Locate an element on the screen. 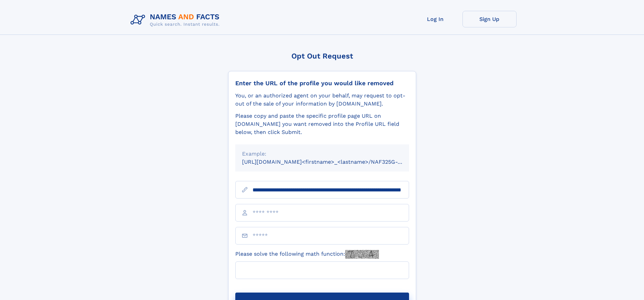 The image size is (644, 300). div: Enter the URL of the profile you would like removed is located at coordinates (322, 83).